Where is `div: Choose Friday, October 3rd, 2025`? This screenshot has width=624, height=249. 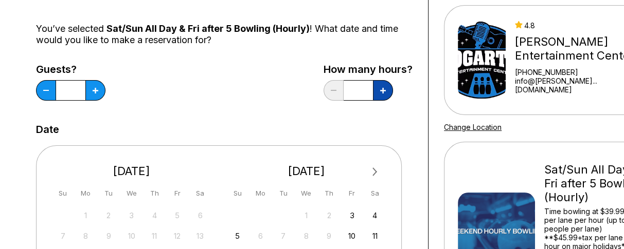 div: Choose Friday, October 3rd, 2025 is located at coordinates (352, 215).